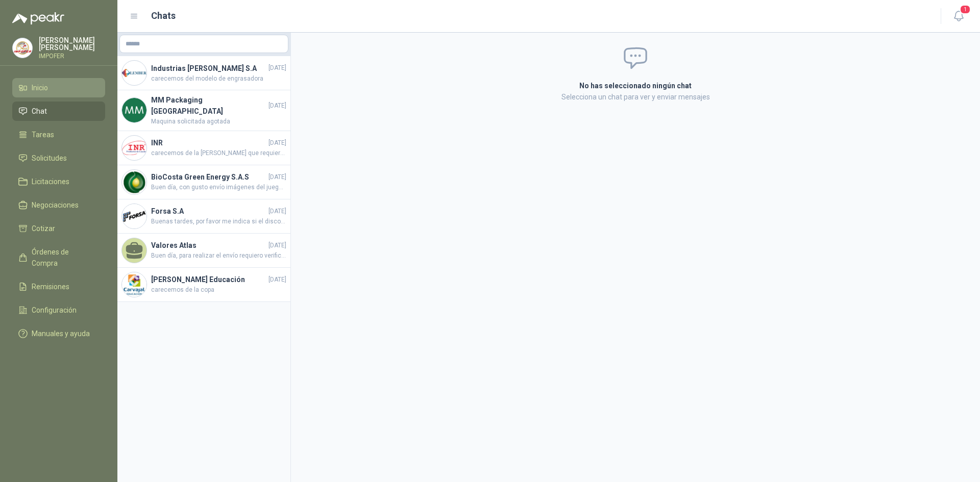 The width and height of the screenshot is (980, 482). I want to click on a: Remisiones, so click(58, 287).